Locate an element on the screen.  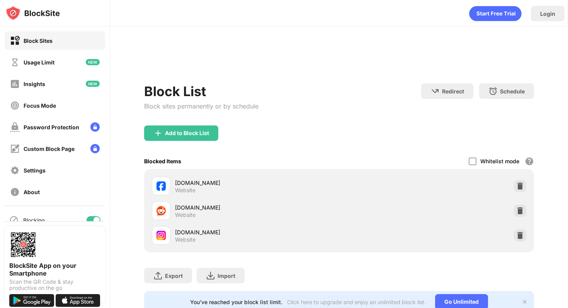
img: options-page-qr-code.png is located at coordinates (23, 245).